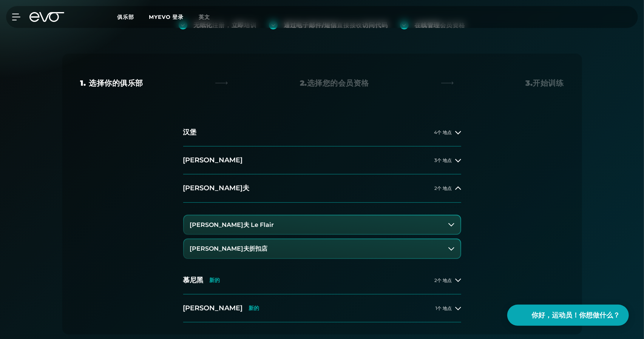 This screenshot has height=339, width=644. Describe the element at coordinates (548, 83) in the screenshot. I see `font: 开始训练` at that location.